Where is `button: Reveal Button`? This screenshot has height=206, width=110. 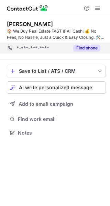
button: Reveal Button is located at coordinates (87, 48).